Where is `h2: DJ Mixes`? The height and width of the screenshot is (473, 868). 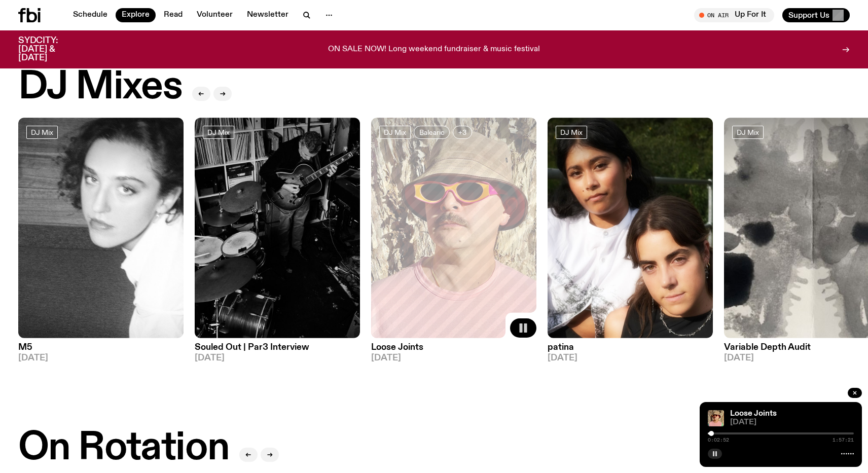
h2: DJ Mixes is located at coordinates (100, 87).